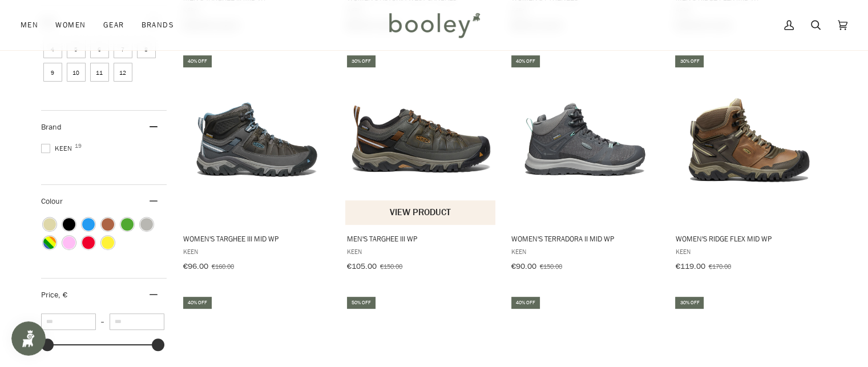  I want to click on a: Women's Terradora II Mid WP, so click(585, 164).